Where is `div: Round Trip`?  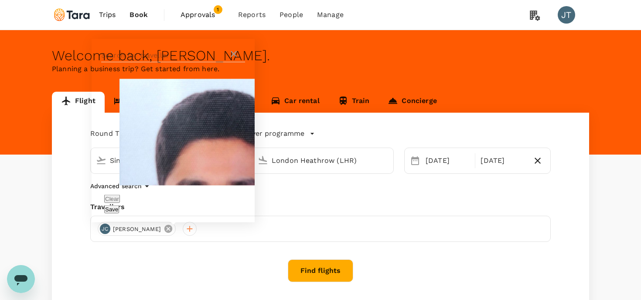 div: Round Trip is located at coordinates (115, 133).